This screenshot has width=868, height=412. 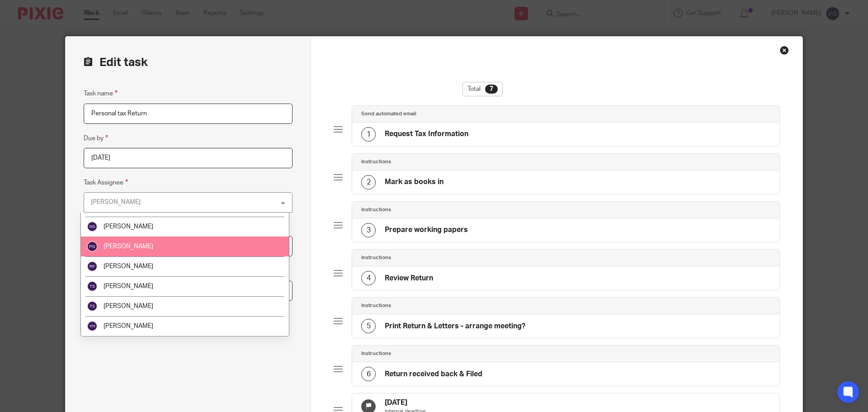 I want to click on h4: Mark as books in, so click(x=414, y=182).